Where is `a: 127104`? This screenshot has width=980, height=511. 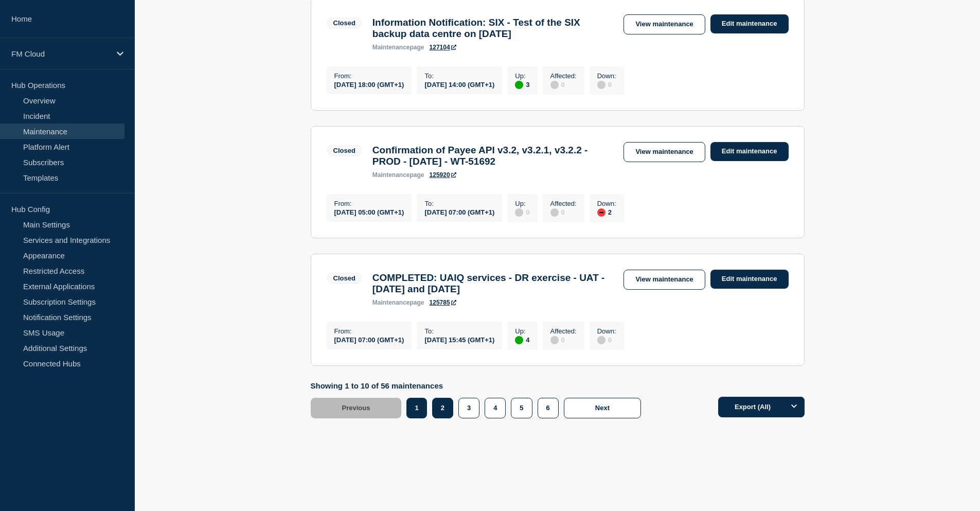 a: 127104 is located at coordinates (443, 47).